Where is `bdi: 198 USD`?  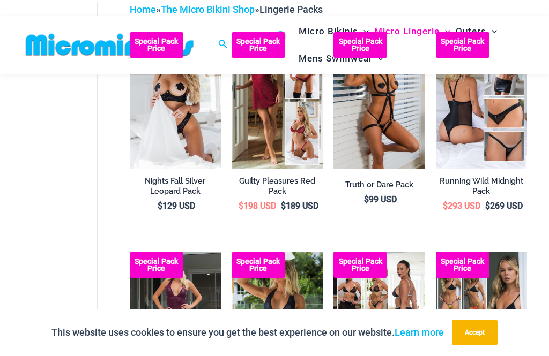
bdi: 198 USD is located at coordinates (257, 206).